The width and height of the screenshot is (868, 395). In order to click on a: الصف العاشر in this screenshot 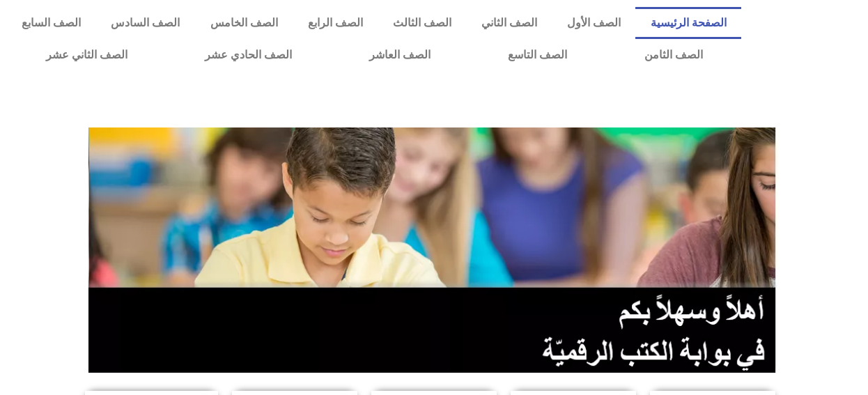, I will do `click(399, 55)`.